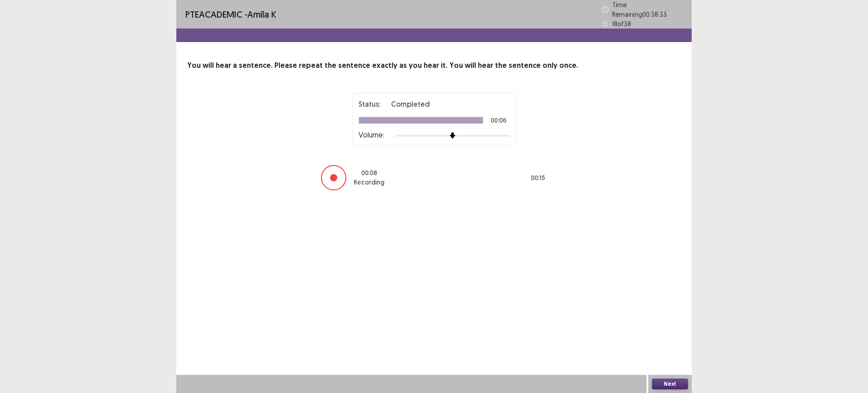 This screenshot has height=393, width=868. What do you see at coordinates (498, 121) in the screenshot?
I see `p: 00:06` at bounding box center [498, 121].